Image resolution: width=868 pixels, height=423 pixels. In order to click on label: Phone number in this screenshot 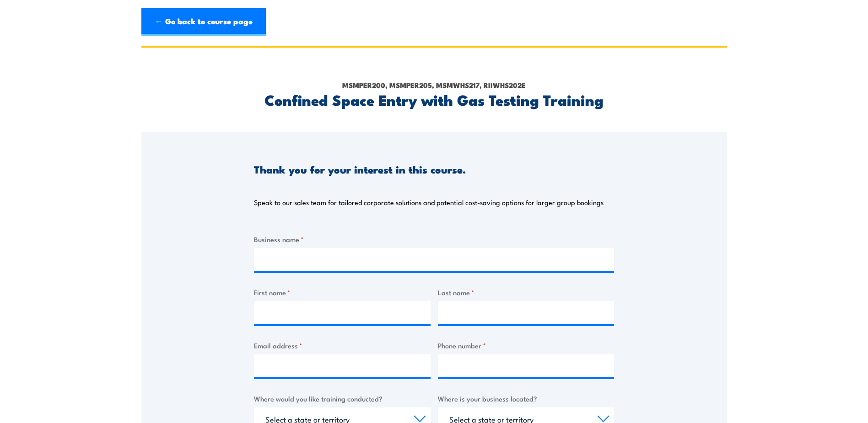, I will do `click(526, 345)`.